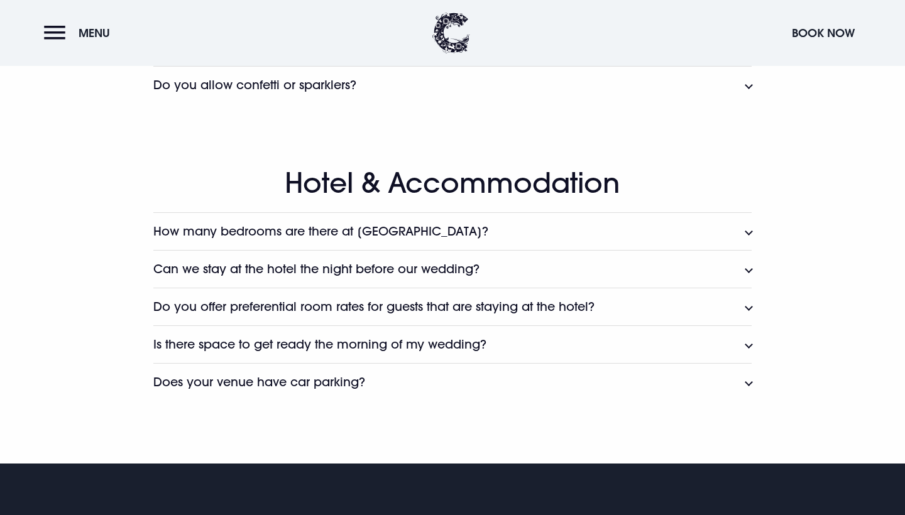 The width and height of the screenshot is (905, 515). Describe the element at coordinates (94, 33) in the screenshot. I see `span: Menu` at that location.